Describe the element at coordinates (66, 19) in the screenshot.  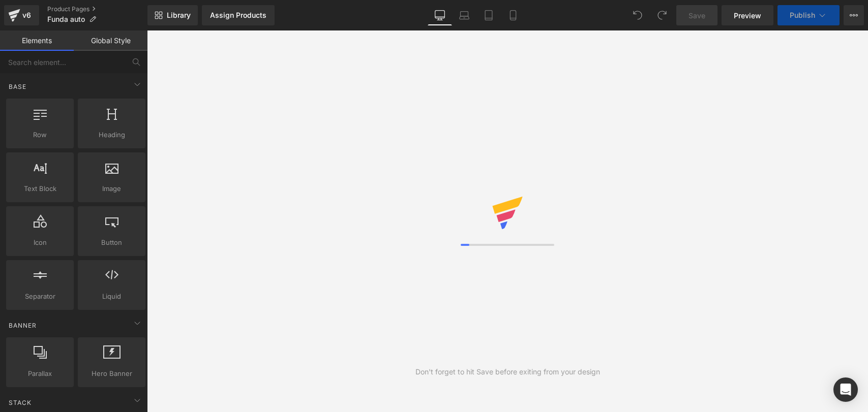
I see `span: Funda auto` at that location.